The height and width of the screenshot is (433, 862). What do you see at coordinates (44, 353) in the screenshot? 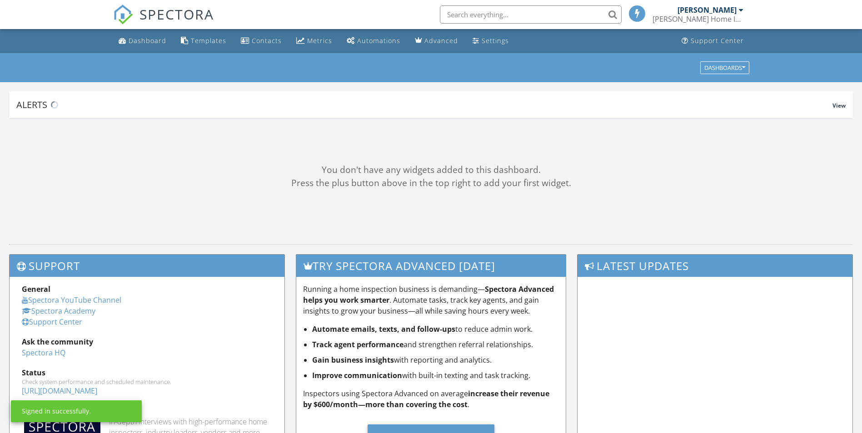
I see `a: Spectora HQ` at bounding box center [44, 353].